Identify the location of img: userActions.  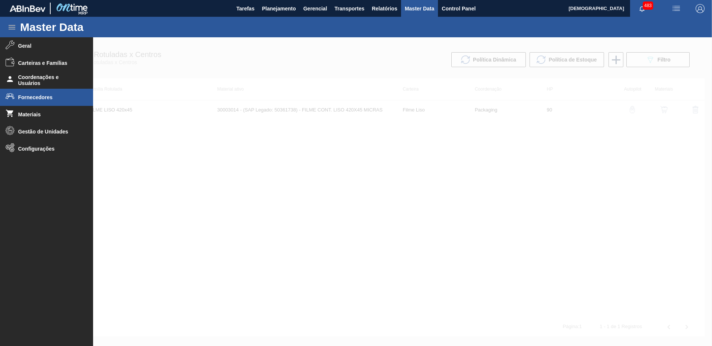
(677, 9).